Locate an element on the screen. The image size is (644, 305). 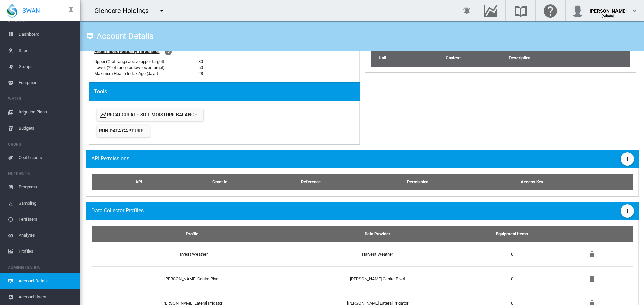
md-icon: icon-help-circle is located at coordinates (168, 52).